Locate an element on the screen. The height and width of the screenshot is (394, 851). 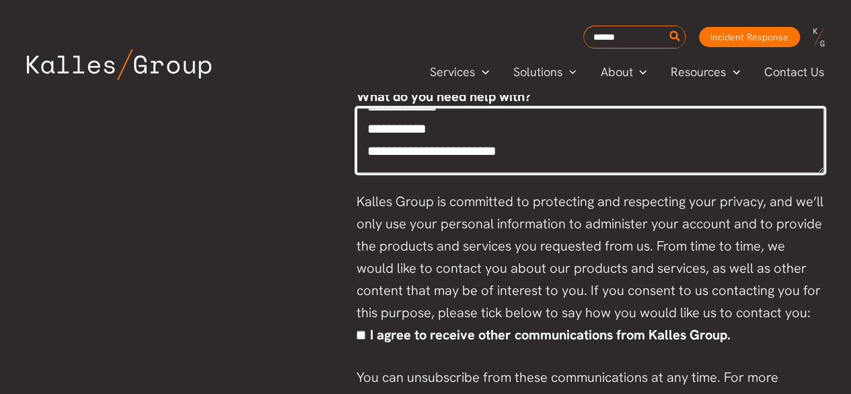
a: Contact Us is located at coordinates (794, 72).